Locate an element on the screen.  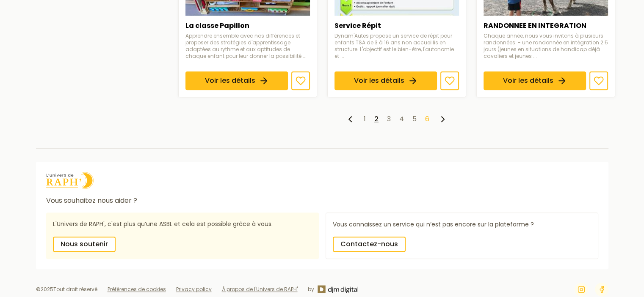
span: Contactez-nous is located at coordinates (369, 244).